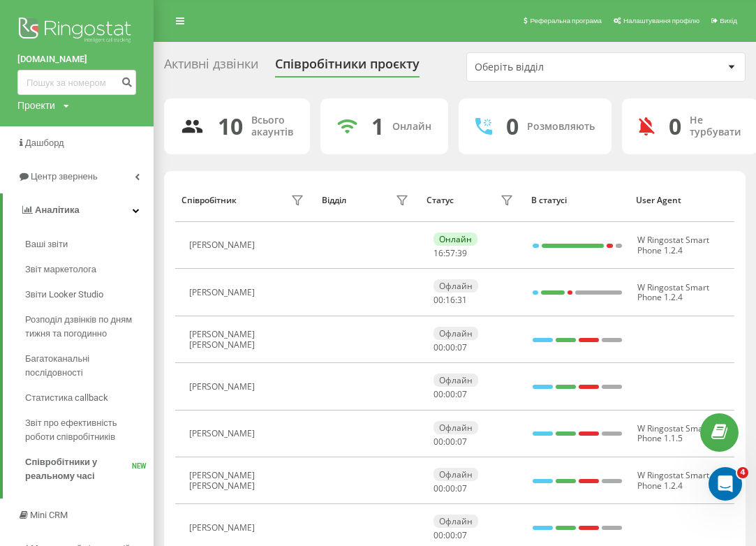 The image size is (756, 546). I want to click on img: Ringostat logo, so click(77, 31).